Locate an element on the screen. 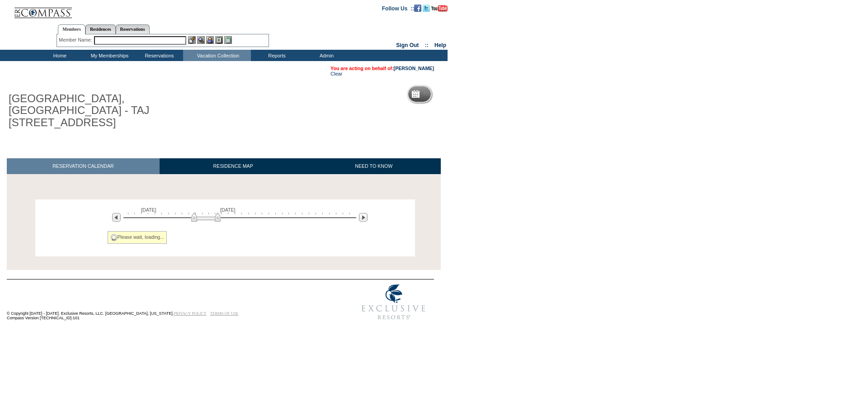  td: Follow Us :: is located at coordinates (398, 8).